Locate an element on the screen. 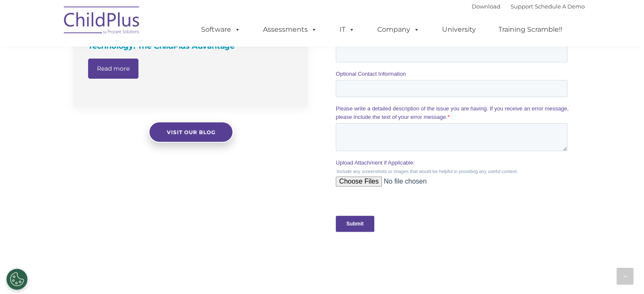 This screenshot has width=644, height=294. a: Software is located at coordinates (221, 30).